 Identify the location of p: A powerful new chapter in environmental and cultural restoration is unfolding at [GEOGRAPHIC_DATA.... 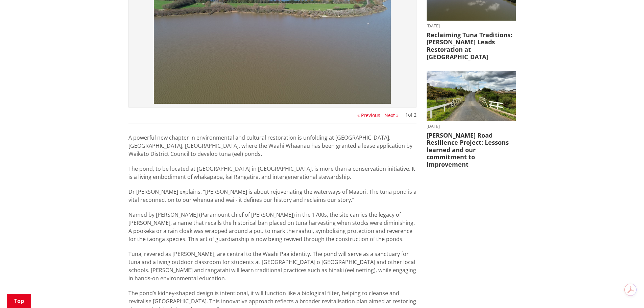
(272, 146).